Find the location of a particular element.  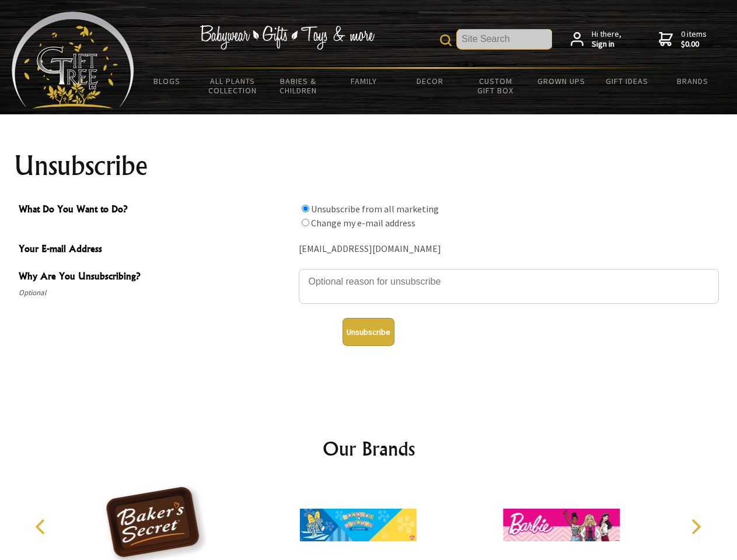

img: Babywear - Gifts - Toys & more is located at coordinates (288, 38).